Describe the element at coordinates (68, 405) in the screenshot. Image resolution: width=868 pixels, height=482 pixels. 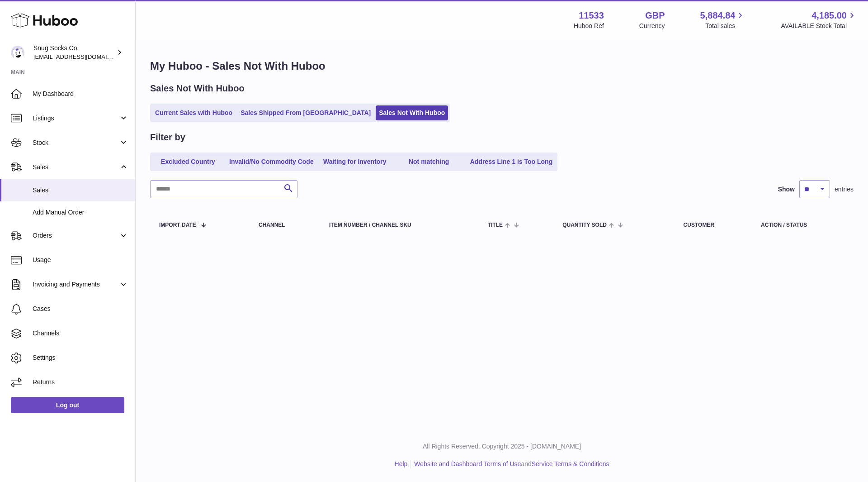
I see `a: Log out` at that location.